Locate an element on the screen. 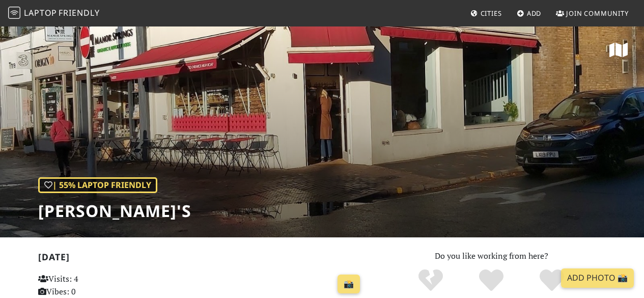  a: Add is located at coordinates (529, 13).